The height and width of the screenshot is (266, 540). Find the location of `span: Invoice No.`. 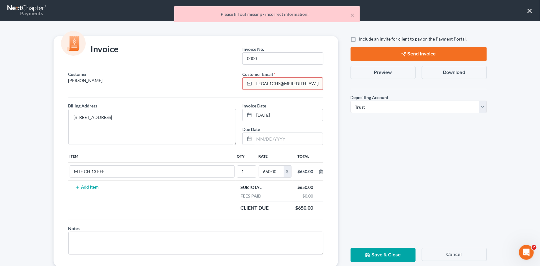

span: Invoice No. is located at coordinates (253, 49).